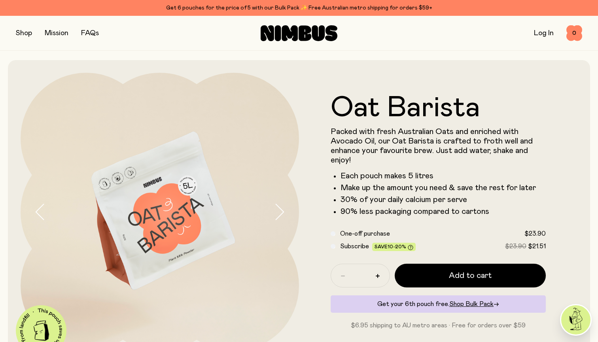 The width and height of the screenshot is (598, 342). What do you see at coordinates (438, 304) in the screenshot?
I see `div: Get your 6th pouch free.` at bounding box center [438, 304].